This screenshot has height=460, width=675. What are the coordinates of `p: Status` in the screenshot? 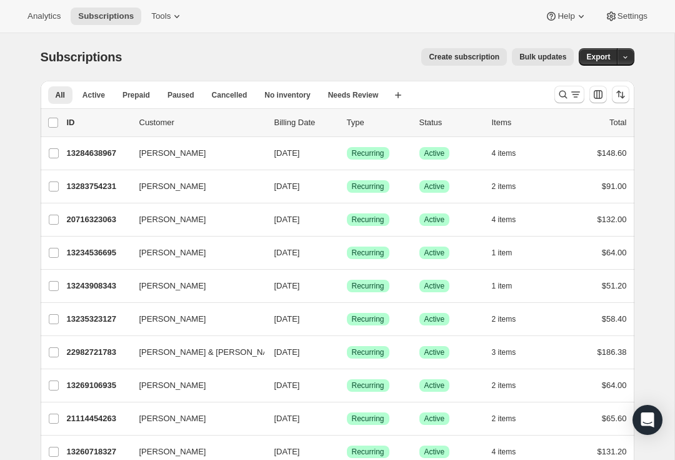 It's located at (451, 123).